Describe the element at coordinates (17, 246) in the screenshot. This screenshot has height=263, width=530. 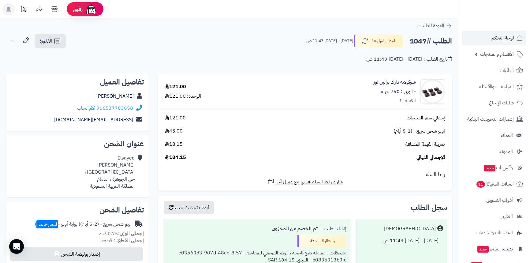
I see `div: Open Intercom Messenger` at that location.